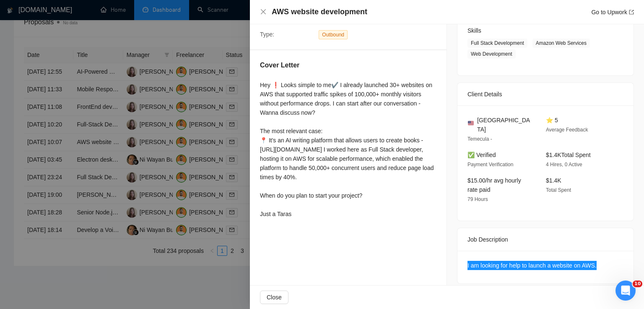  I want to click on div: Client Details, so click(546, 94).